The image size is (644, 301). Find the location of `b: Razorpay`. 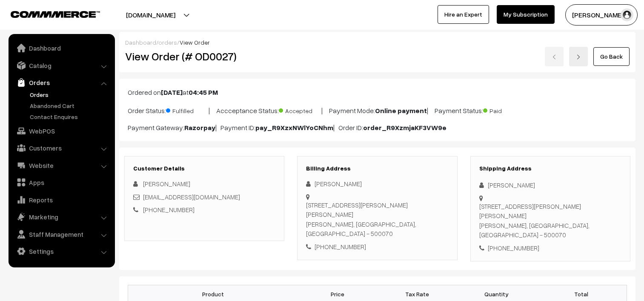

b: Razorpay is located at coordinates (200, 128).